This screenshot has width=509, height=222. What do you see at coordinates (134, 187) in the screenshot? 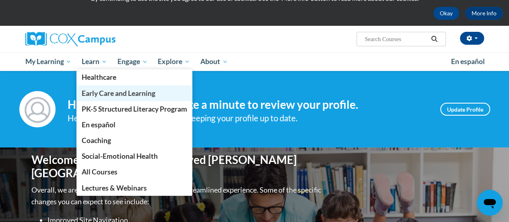
I see `a: Lectures & Webinars` at bounding box center [134, 187].